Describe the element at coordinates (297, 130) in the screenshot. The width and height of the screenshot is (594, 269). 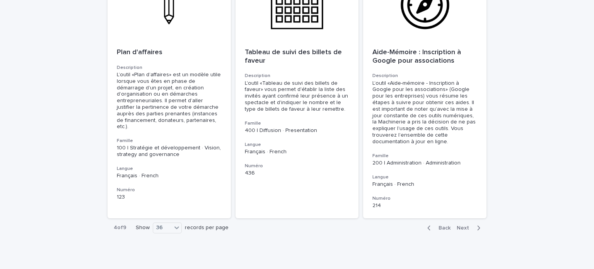
I see `p: 400 | Diffusion · Presentation` at that location.